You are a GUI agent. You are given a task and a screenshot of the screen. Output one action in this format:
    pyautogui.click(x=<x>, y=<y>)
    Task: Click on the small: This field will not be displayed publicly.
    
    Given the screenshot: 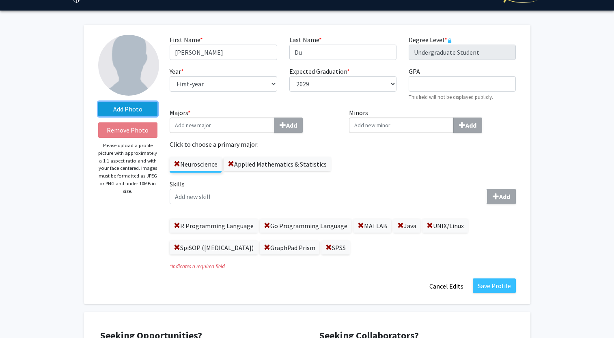 What is the action you would take?
    pyautogui.click(x=451, y=97)
    